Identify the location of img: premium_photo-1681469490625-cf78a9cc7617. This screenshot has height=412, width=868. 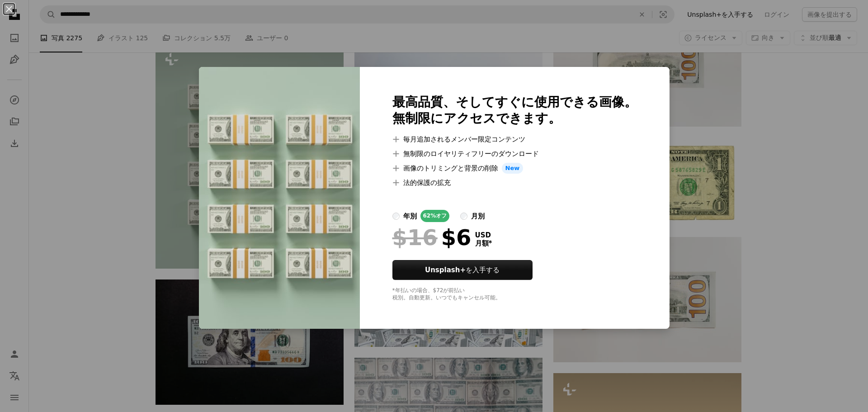
(280, 198).